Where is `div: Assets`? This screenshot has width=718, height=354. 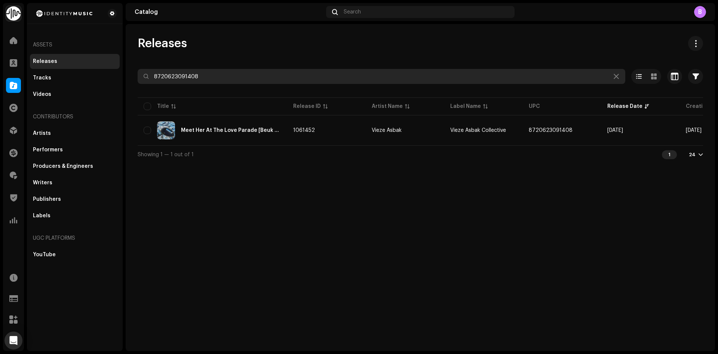
div: Assets is located at coordinates (75, 45).